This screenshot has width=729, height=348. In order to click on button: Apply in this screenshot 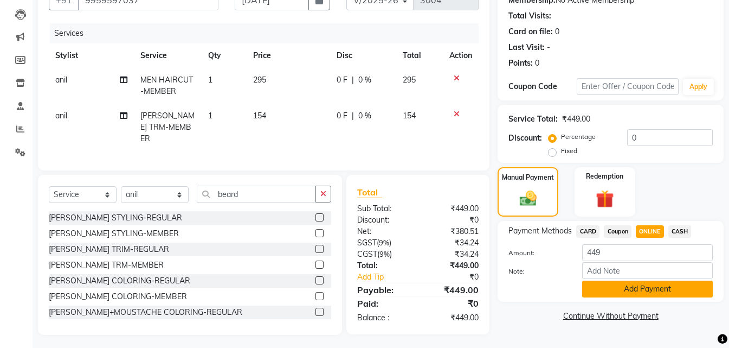, I will do `click(698, 87)`.